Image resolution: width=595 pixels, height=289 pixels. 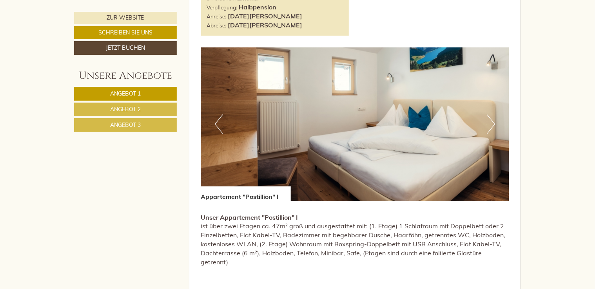 I want to click on span: Angebot 3, so click(x=125, y=125).